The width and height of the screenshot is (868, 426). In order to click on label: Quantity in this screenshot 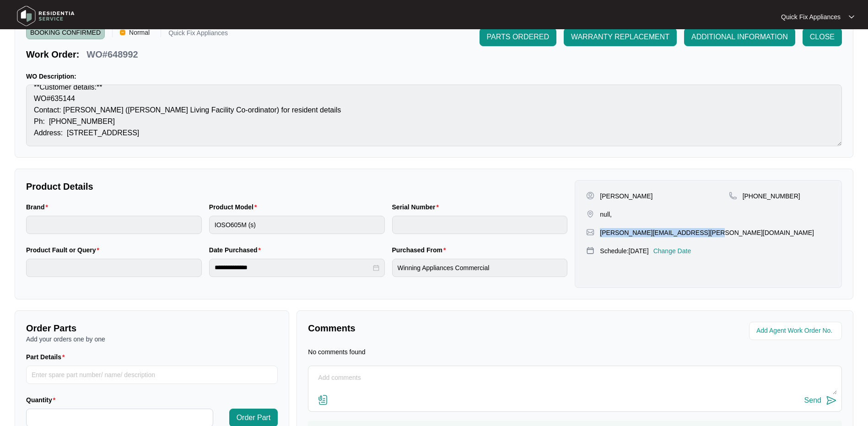, I will do `click(43, 400)`.